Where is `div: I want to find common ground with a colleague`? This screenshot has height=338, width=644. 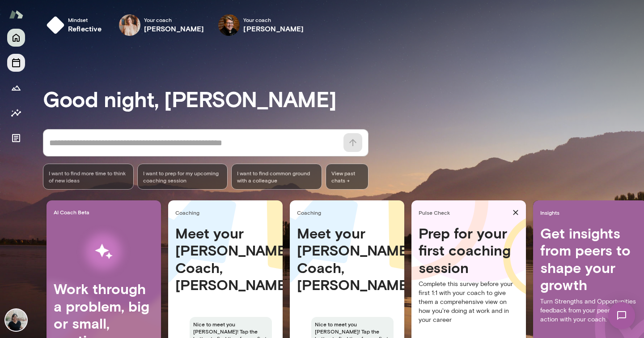
div: I want to find common ground with a colleague is located at coordinates (277, 176).